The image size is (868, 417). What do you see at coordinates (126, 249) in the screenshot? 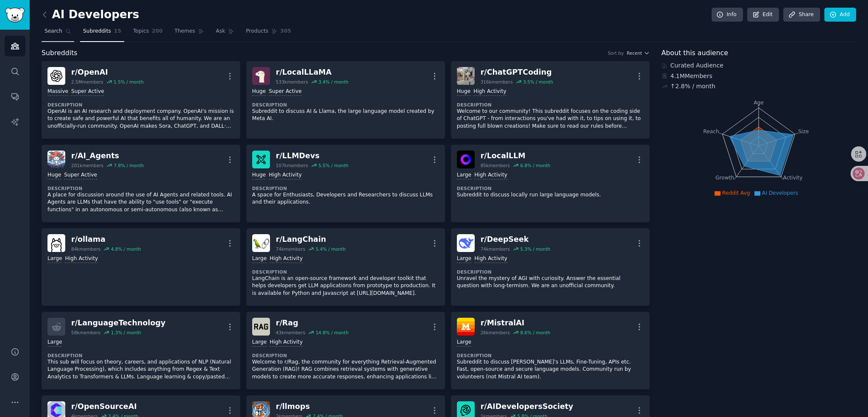
I see `div: 4.8 % / month` at bounding box center [126, 249].